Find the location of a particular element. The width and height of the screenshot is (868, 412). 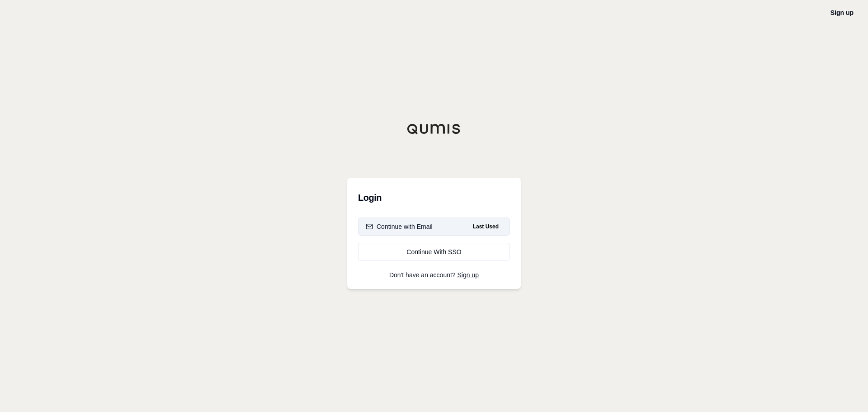

p: Don't have an account? is located at coordinates (434, 275).